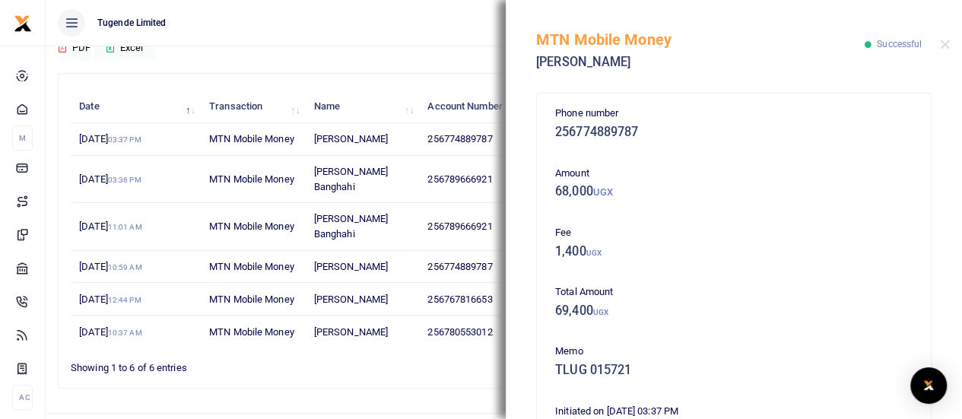 The image size is (962, 419). What do you see at coordinates (22, 397) in the screenshot?
I see `li: Ac` at bounding box center [22, 397].